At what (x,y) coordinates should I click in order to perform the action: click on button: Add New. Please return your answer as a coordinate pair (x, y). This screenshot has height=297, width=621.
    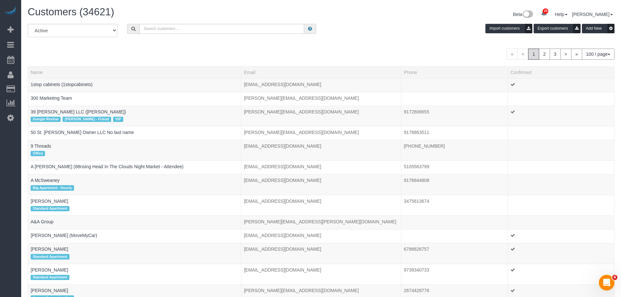
    Looking at the image, I should click on (598, 28).